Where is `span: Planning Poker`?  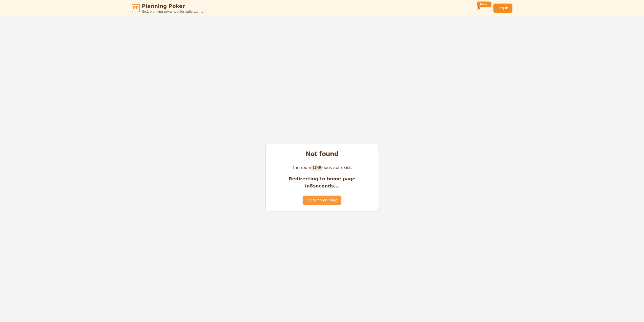
span: Planning Poker is located at coordinates (172, 6).